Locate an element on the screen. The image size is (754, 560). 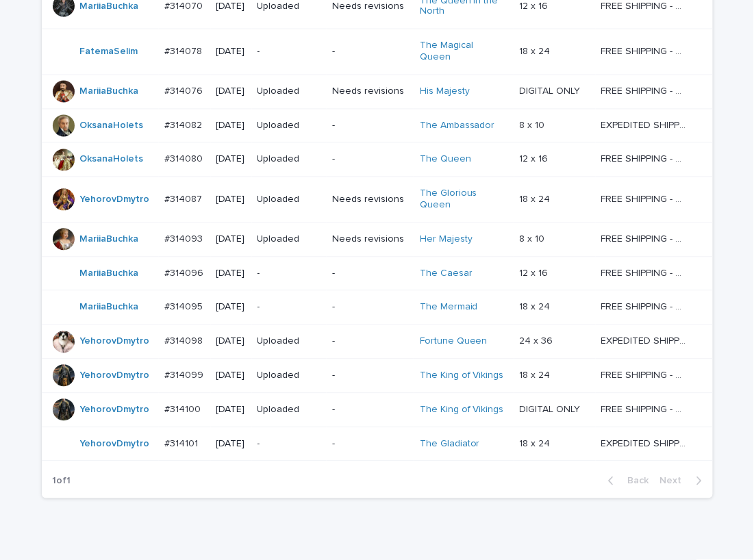
p: #314093 is located at coordinates (185, 238).